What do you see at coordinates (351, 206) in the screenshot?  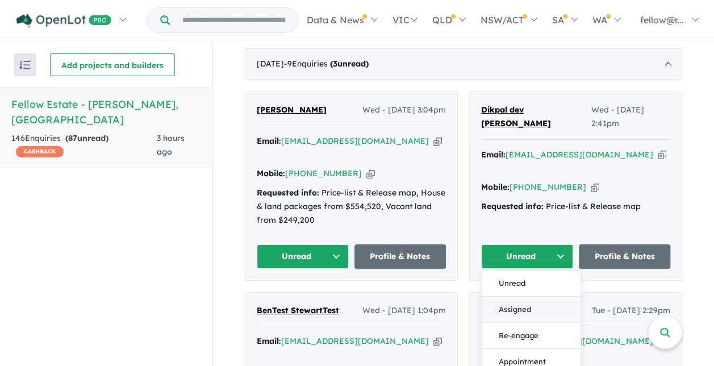 I see `div: Price-list & Release map, House & land packages from $554,520, Vacant land from $249,200` at bounding box center [351, 206].